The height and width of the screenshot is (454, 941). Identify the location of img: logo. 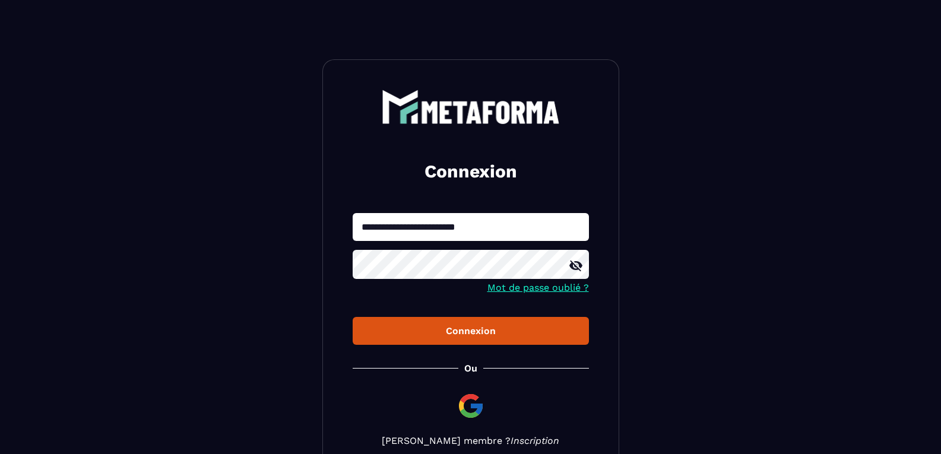
(471, 107).